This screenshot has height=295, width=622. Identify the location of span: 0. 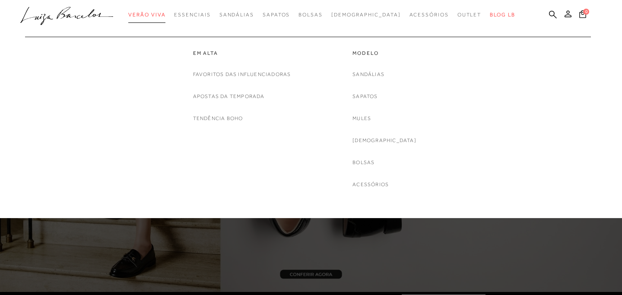
(586, 12).